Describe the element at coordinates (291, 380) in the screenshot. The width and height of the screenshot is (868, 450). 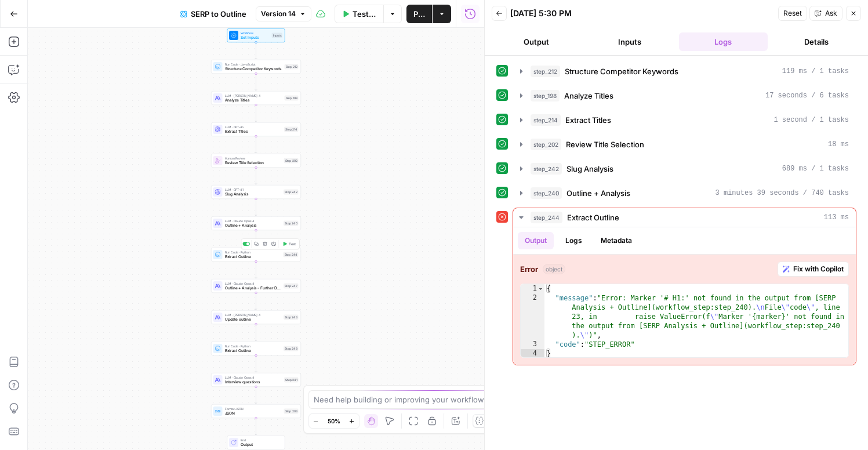
I see `div: Step 241` at that location.